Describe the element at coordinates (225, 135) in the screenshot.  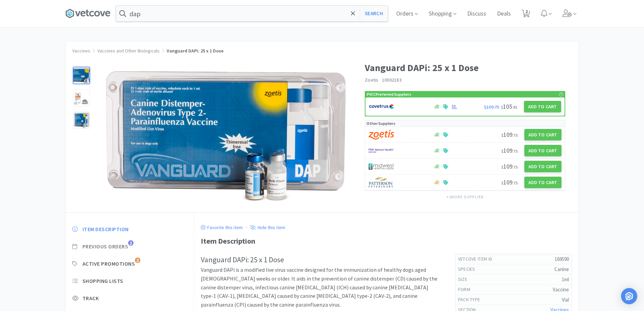
I see `img: 369cf7eda425411783d13f6df6365f8a_238437.jpeg` at that location.